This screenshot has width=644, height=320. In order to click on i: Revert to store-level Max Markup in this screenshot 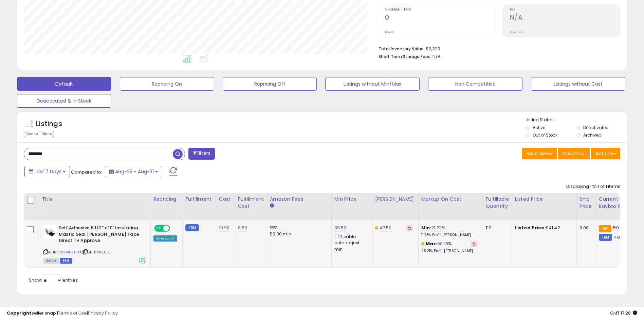, I will do `click(474, 244)`.